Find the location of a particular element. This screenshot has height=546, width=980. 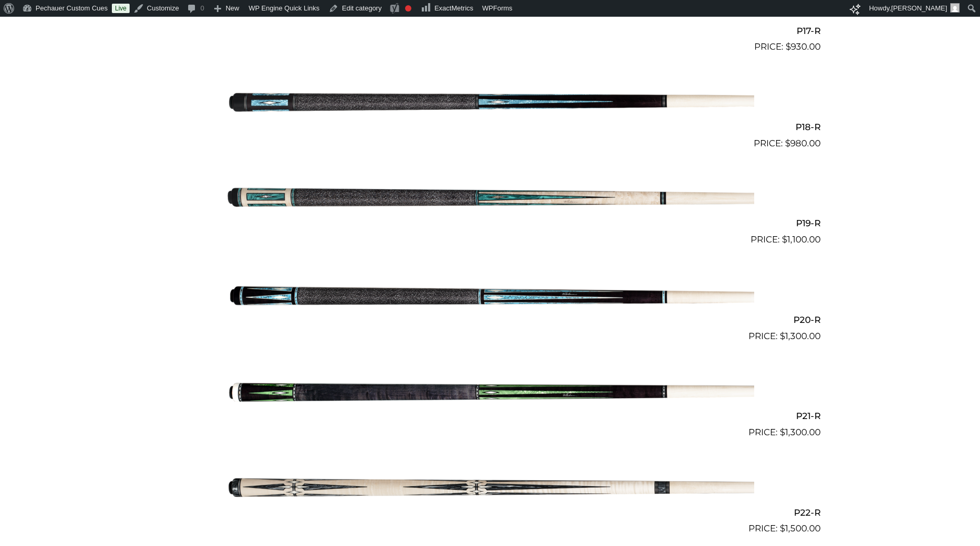

h2: P21-R is located at coordinates (490, 415).